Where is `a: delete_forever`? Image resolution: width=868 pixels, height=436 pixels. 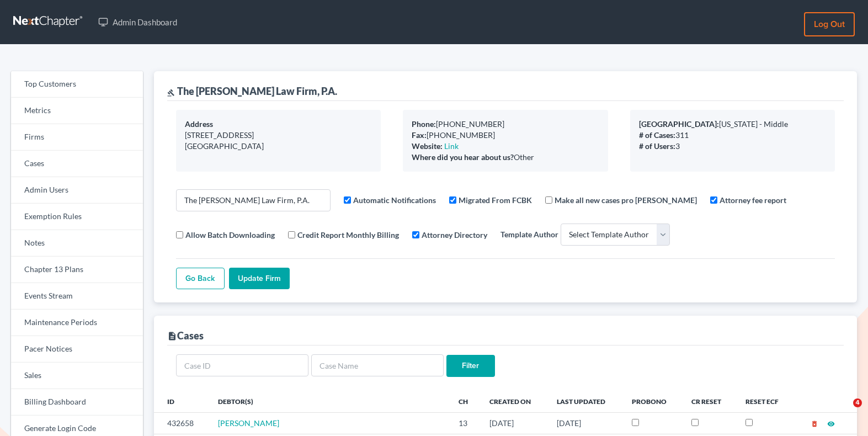 a: delete_forever is located at coordinates (814, 423).